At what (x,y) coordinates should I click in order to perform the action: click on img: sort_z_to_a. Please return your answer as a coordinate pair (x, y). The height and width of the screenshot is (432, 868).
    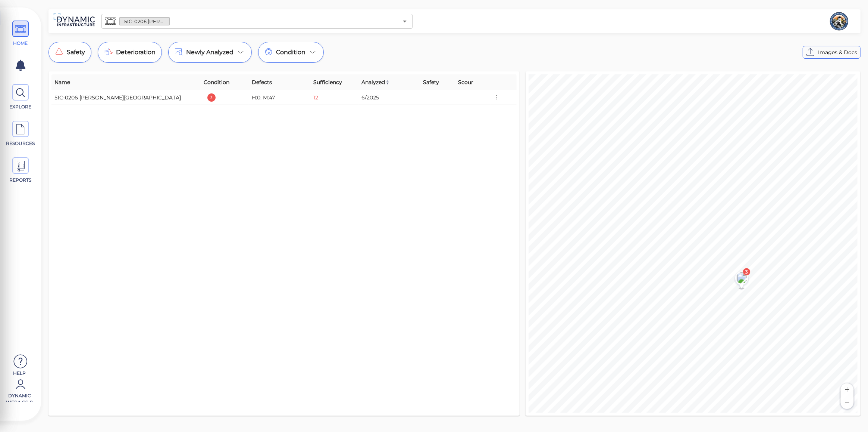
    Looking at the image, I should click on (388, 82).